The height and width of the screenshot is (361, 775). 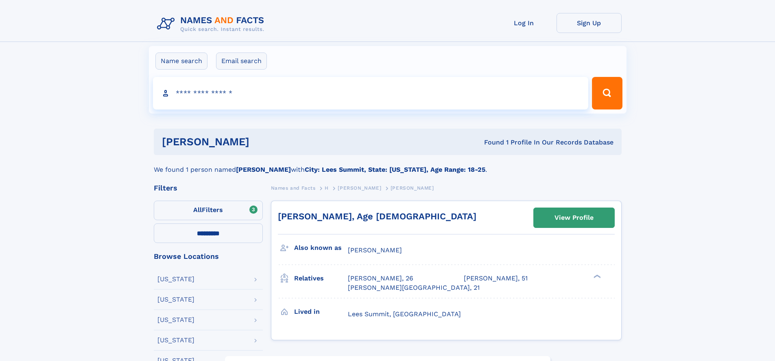 I want to click on a: Log In, so click(x=524, y=23).